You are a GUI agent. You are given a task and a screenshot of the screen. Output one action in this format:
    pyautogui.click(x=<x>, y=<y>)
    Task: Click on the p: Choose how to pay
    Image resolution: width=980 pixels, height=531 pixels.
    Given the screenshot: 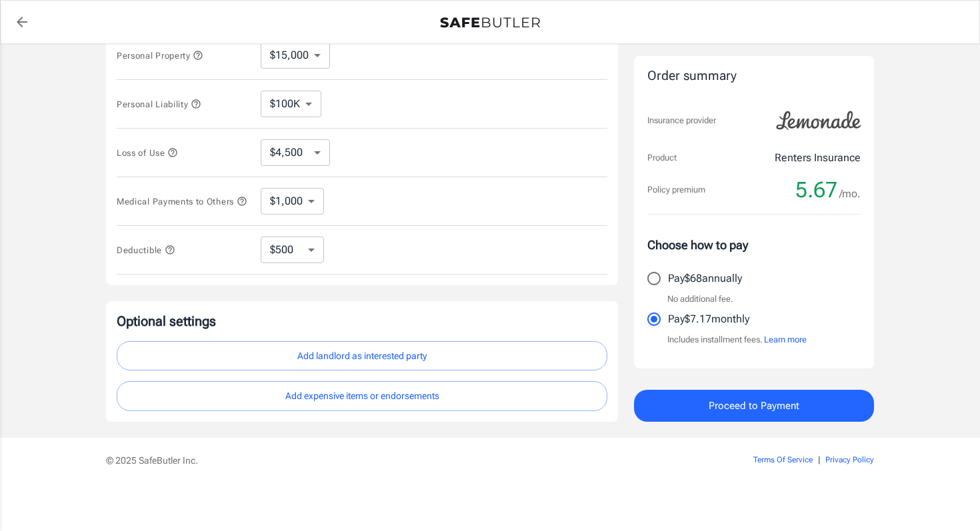 What is the action you would take?
    pyautogui.click(x=754, y=244)
    